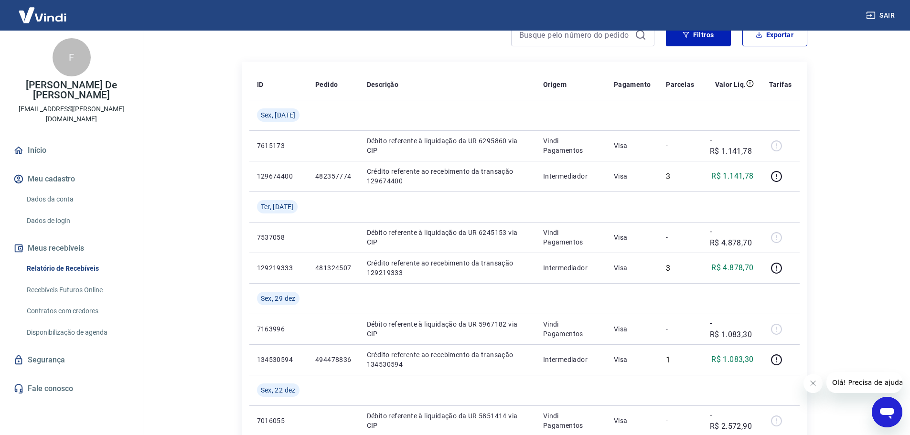 The image size is (910, 435). Describe the element at coordinates (77, 199) in the screenshot. I see `a: Dados da conta` at that location.